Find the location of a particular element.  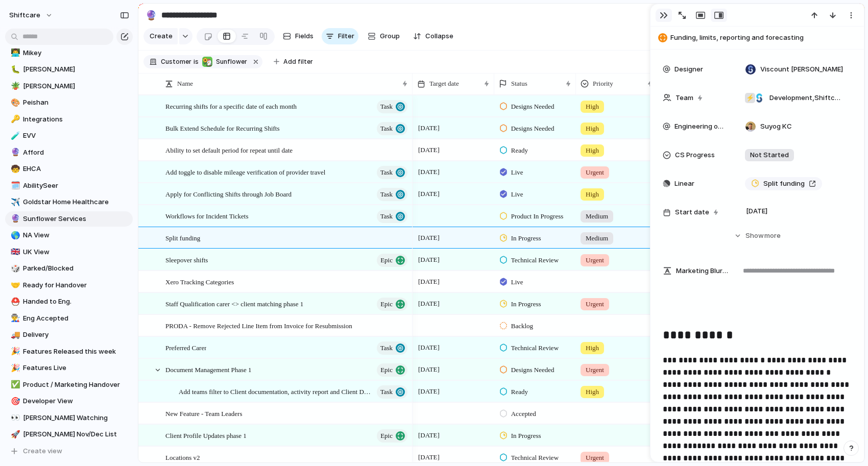

button: Filter is located at coordinates (340, 37).